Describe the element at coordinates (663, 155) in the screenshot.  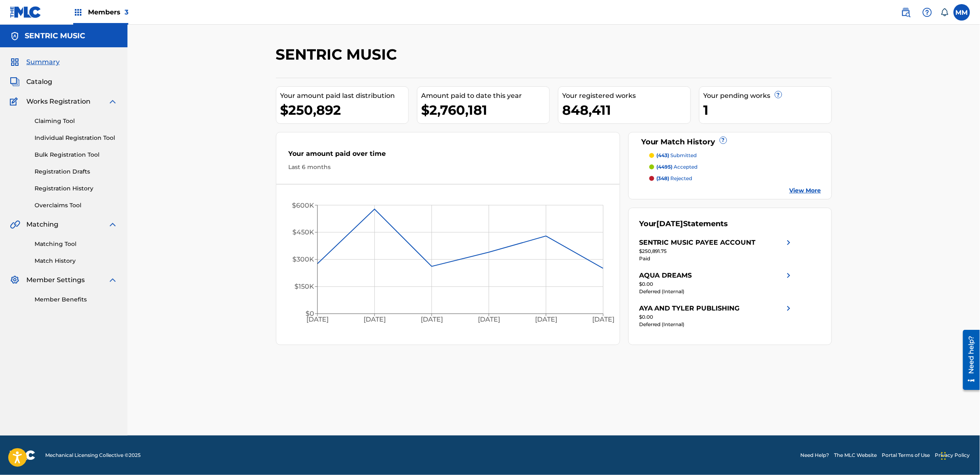
I see `span: (443)` at that location.